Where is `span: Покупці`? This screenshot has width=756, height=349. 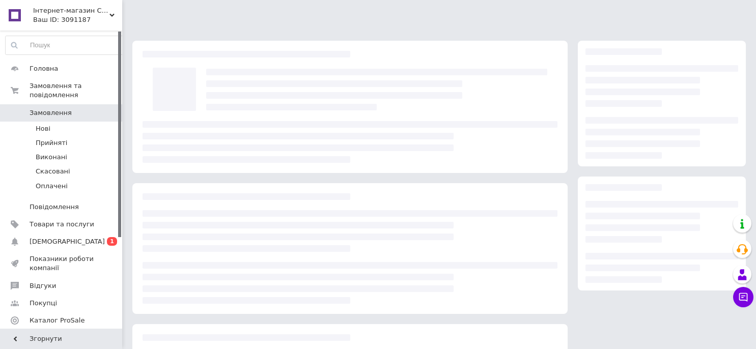 span: Покупці is located at coordinates (43, 303).